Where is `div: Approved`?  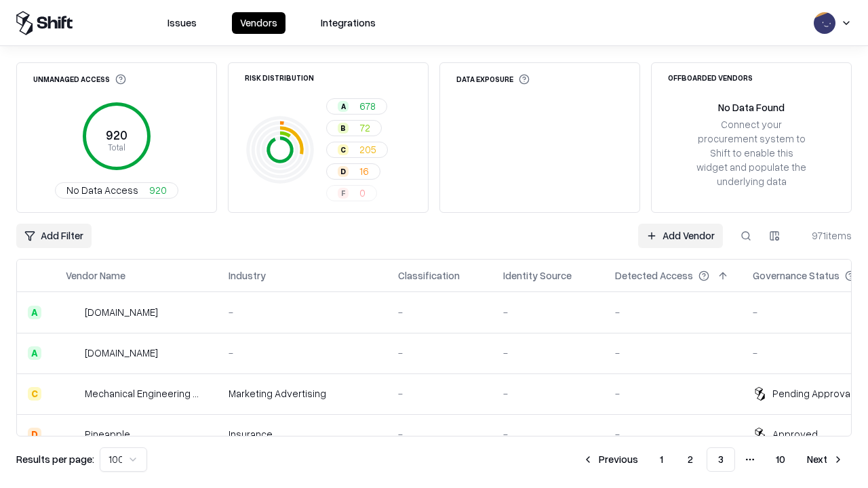
div: Approved is located at coordinates (795, 434).